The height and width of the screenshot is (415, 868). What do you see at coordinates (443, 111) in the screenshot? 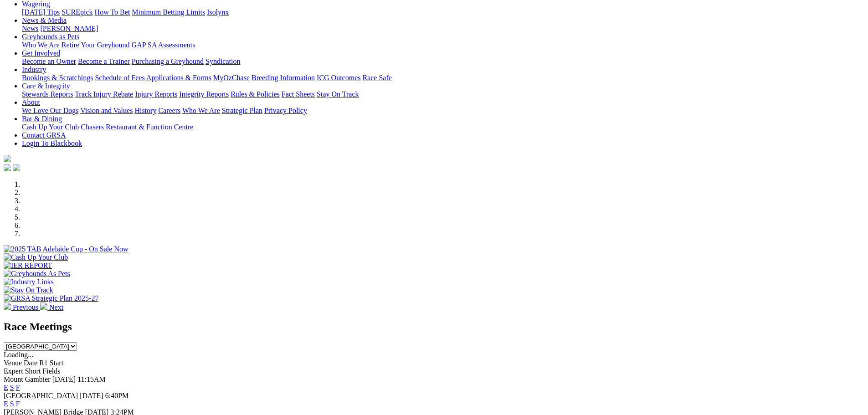
I see `div: About` at bounding box center [443, 111].